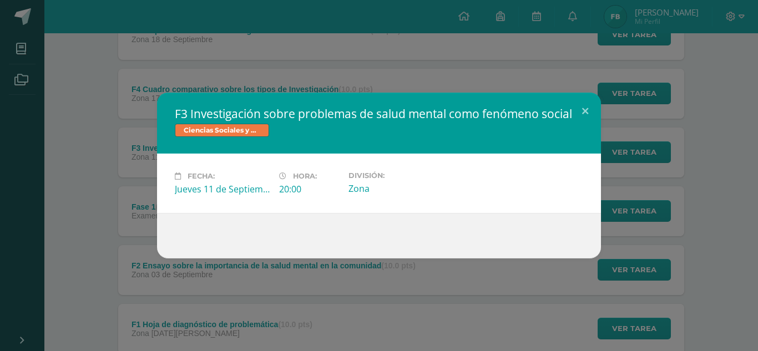  I want to click on span: Hora:, so click(305, 176).